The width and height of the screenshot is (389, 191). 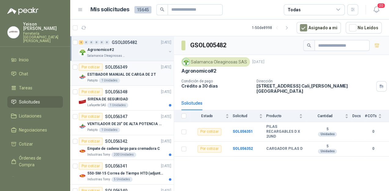 What do you see at coordinates (243, 132) in the screenshot?
I see `a: SOL056351` at bounding box center [243, 132].